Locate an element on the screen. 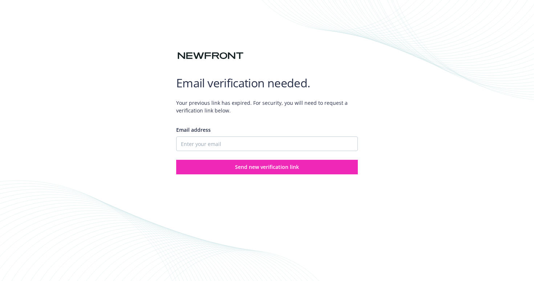 The width and height of the screenshot is (534, 281). img: Newfront logo is located at coordinates (210, 56).